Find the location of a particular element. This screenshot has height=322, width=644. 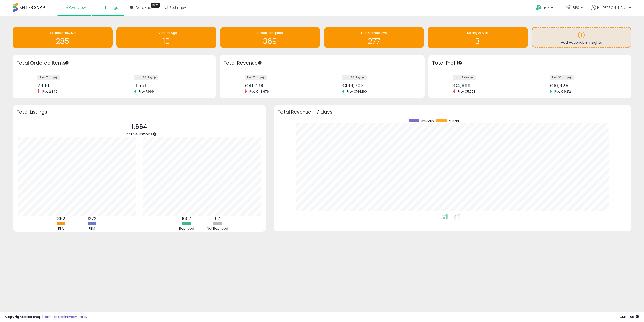

div: Not Repriced is located at coordinates (218, 229).